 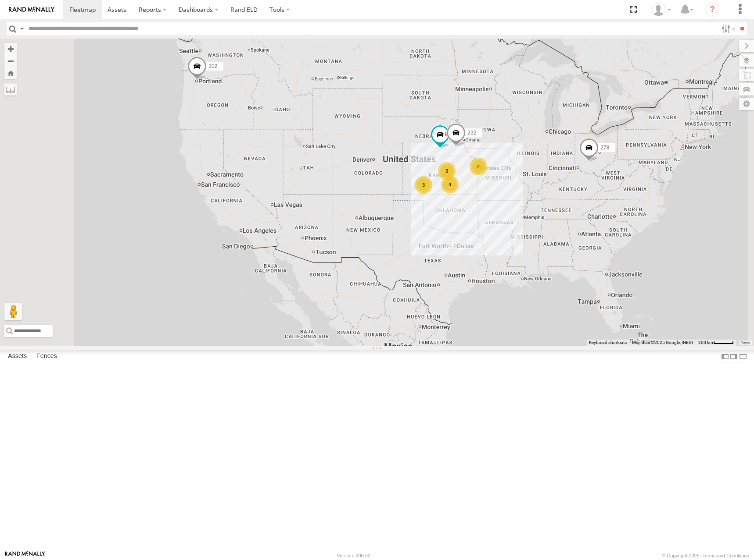 I want to click on button: Zoom Home, so click(x=11, y=73).